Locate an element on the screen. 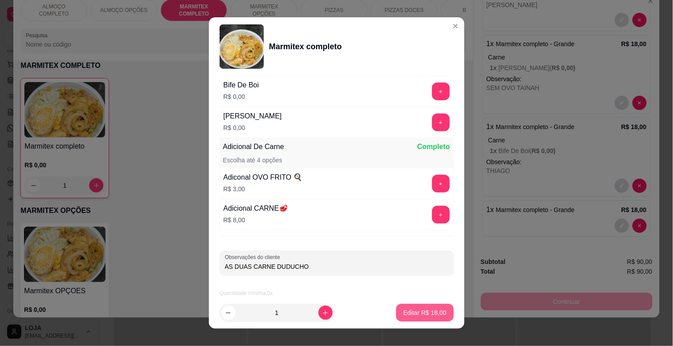 The image size is (673, 346). p: Escolha até 4 opções is located at coordinates (253, 160).